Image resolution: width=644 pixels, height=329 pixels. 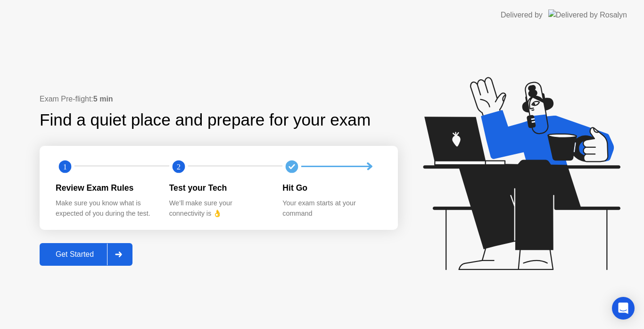 What do you see at coordinates (104, 188) in the screenshot?
I see `div: Review Exam Rules` at bounding box center [104, 188].